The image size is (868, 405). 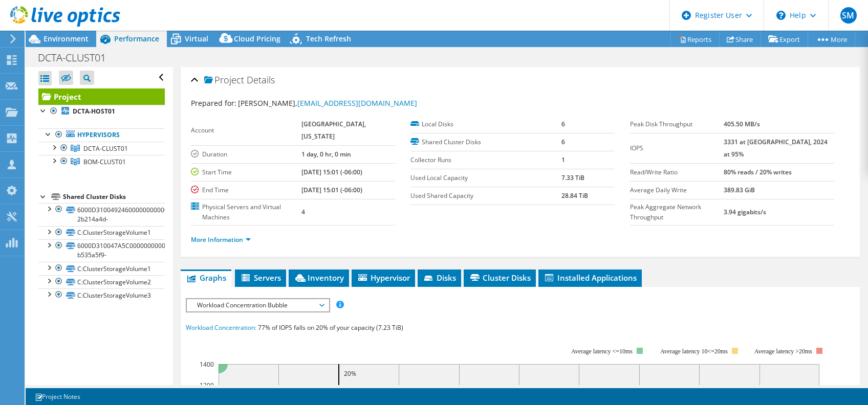 I want to click on tspan: Average latency <=10ms, so click(x=602, y=352).